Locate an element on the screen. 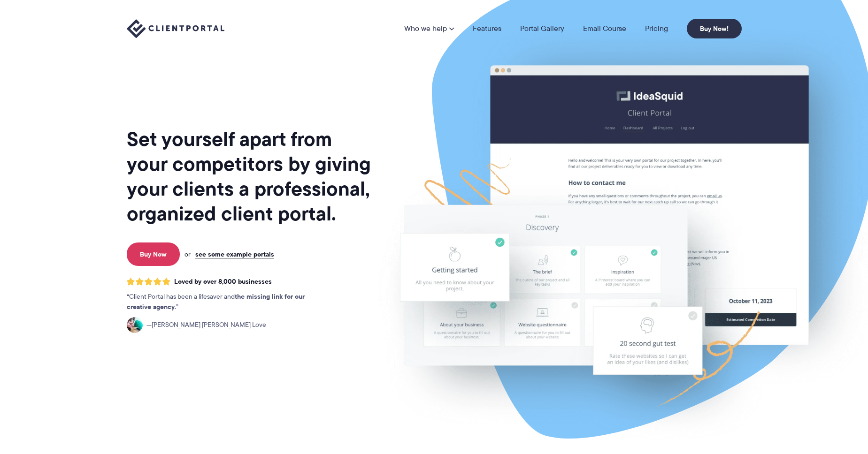  a: Who we help is located at coordinates (429, 28).